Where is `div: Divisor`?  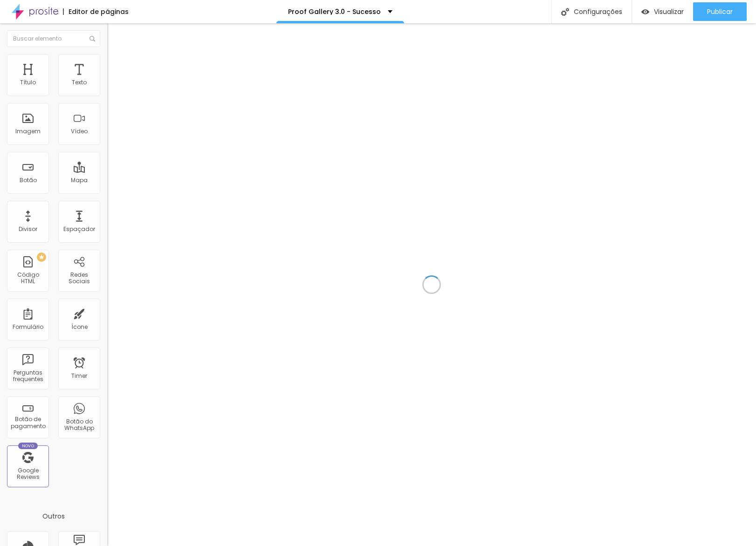 div: Divisor is located at coordinates (28, 229).